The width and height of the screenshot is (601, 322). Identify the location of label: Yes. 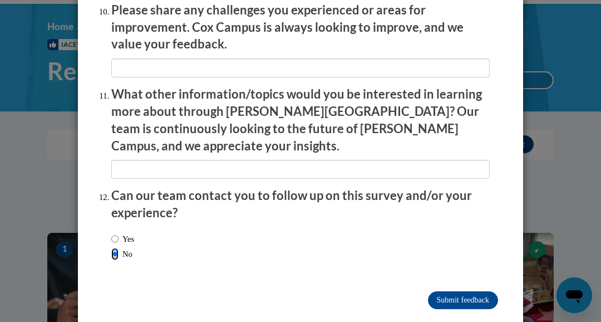
(123, 239).